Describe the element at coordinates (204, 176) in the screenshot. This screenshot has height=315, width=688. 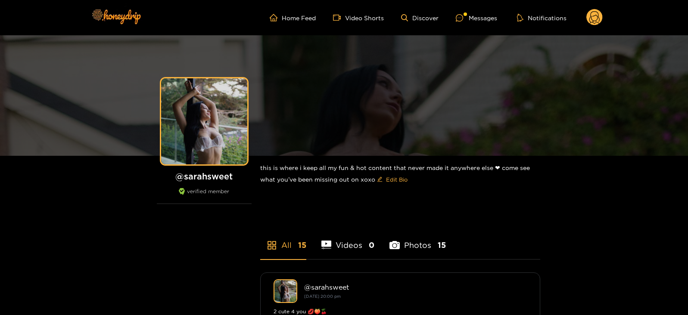
I see `h1: @ sarahsweet` at that location.